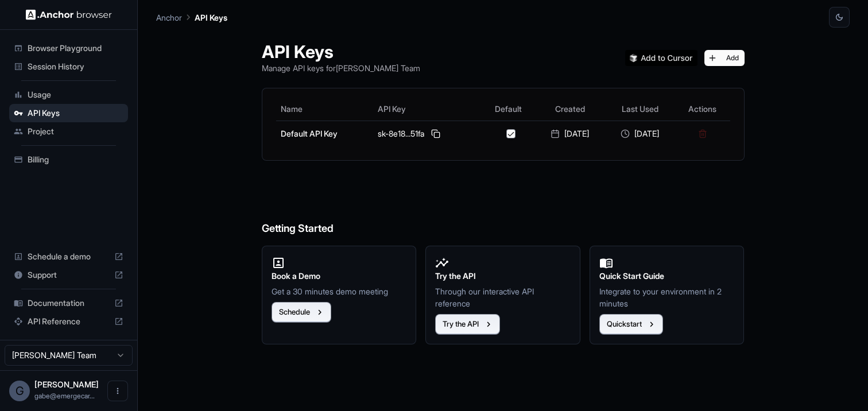 This screenshot has width=868, height=411. I want to click on div: Support, so click(69, 275).